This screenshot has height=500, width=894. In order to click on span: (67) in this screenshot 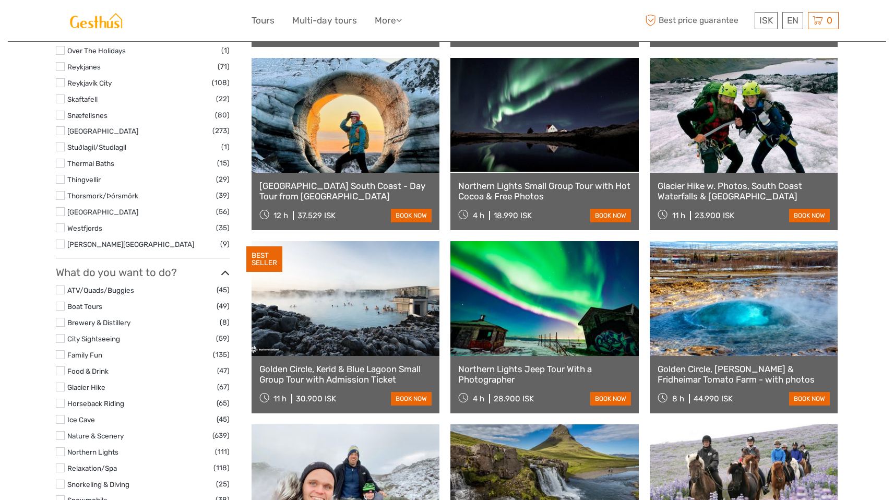, I will do `click(223, 387)`.